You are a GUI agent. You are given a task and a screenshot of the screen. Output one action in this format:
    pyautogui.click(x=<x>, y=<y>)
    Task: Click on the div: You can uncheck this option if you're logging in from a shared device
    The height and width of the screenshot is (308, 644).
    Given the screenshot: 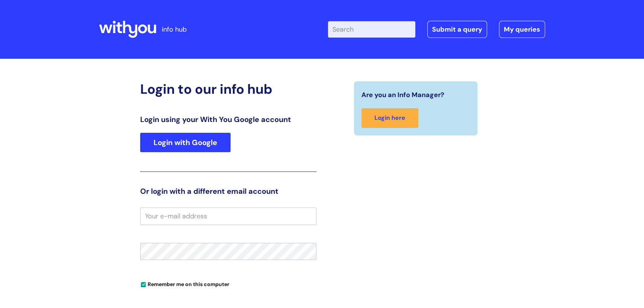 What is the action you would take?
    pyautogui.click(x=228, y=284)
    